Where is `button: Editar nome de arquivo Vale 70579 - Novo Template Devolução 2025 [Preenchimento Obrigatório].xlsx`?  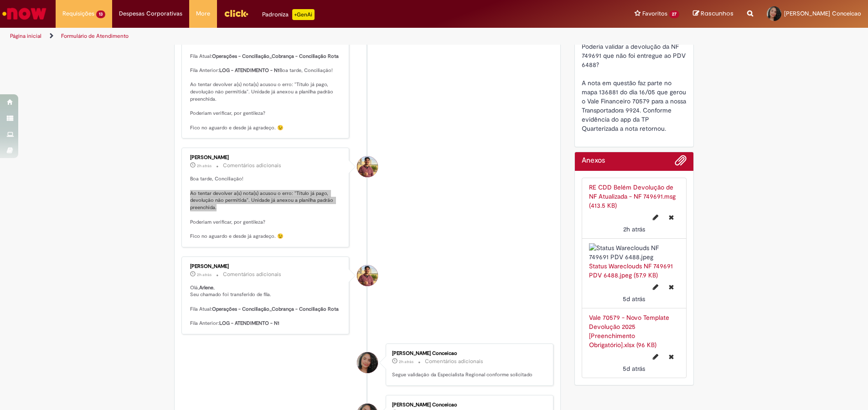
button: Editar nome de arquivo Vale 70579 - Novo Template Devolução 2025 [Preenchimento Obrigatório].xlsx is located at coordinates (655, 357).